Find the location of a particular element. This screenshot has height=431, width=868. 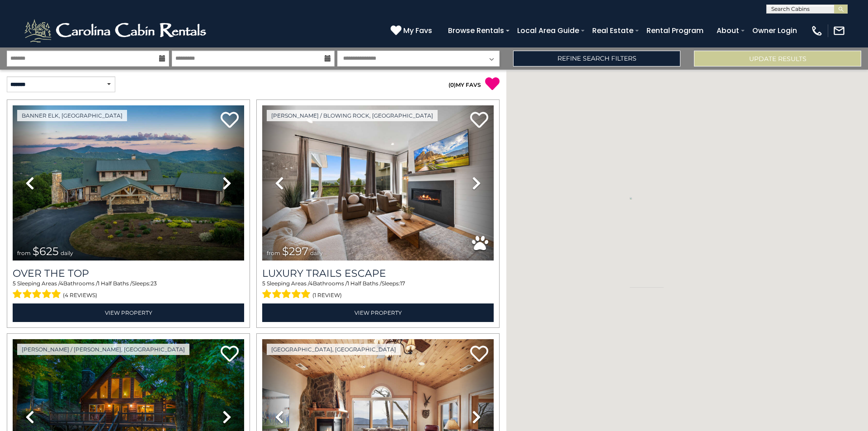

img: White-1-2.png is located at coordinates (116, 31).